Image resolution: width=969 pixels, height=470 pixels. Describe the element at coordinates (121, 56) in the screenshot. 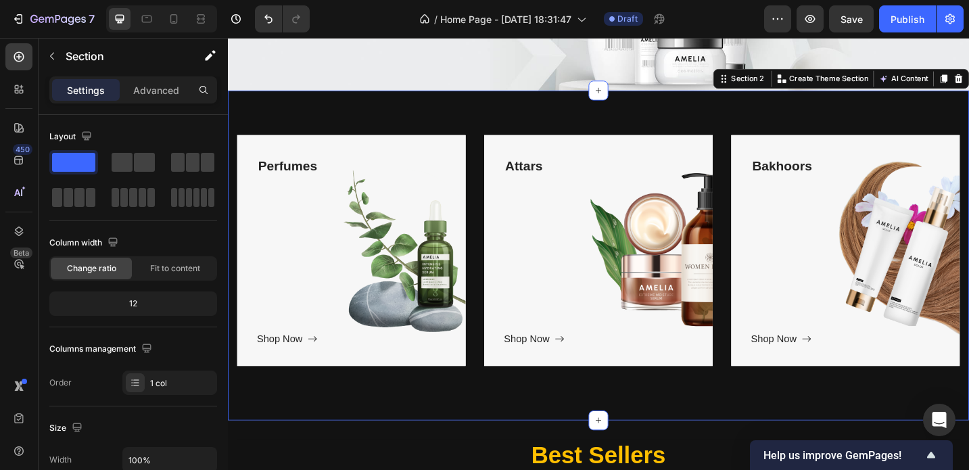

I see `p: Section` at that location.